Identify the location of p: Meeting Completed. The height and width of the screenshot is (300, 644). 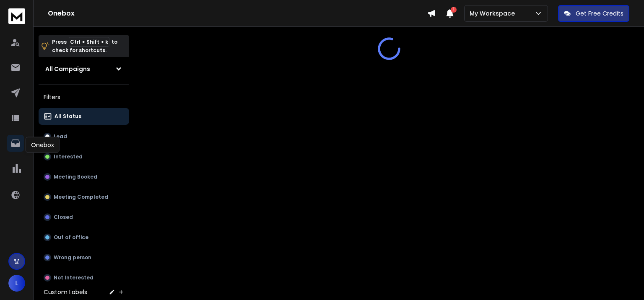
(81, 197).